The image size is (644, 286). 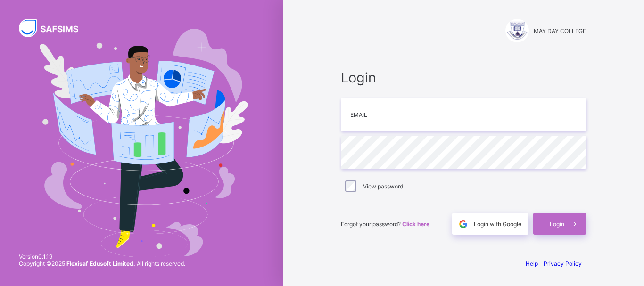 I want to click on img: SAFSIMS Logo, so click(x=54, y=28).